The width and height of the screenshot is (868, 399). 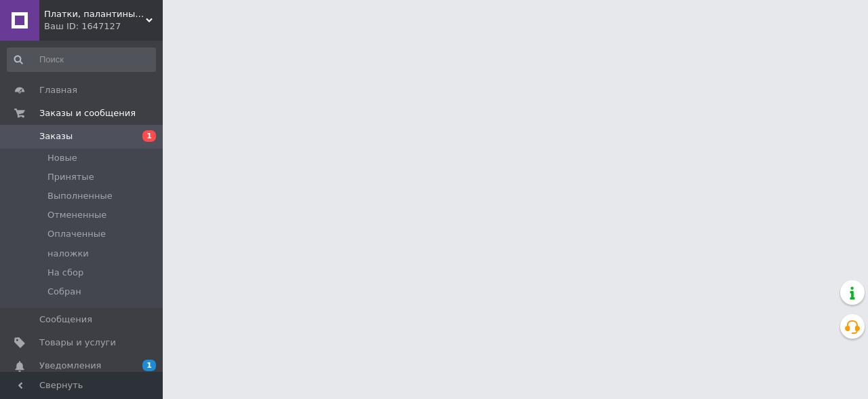 What do you see at coordinates (81, 60) in the screenshot?
I see `input: Поиск` at bounding box center [81, 60].